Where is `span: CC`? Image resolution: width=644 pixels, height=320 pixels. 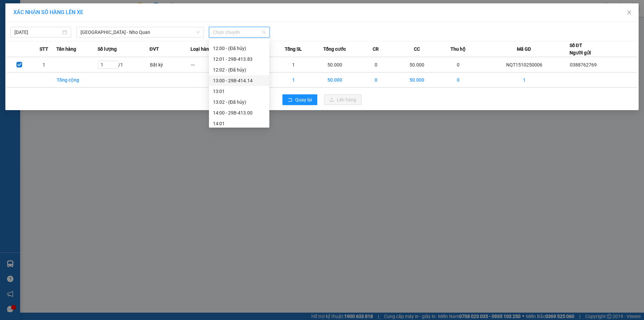 span: CC is located at coordinates (417, 49).